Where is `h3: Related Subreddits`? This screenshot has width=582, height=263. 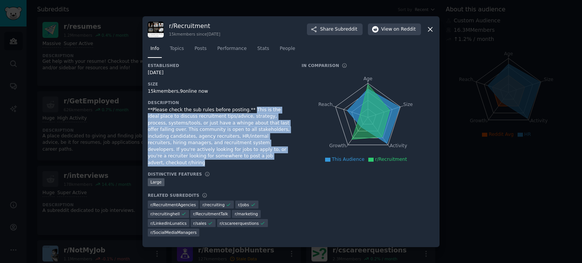
h3: Related Subreddits is located at coordinates (173, 195).